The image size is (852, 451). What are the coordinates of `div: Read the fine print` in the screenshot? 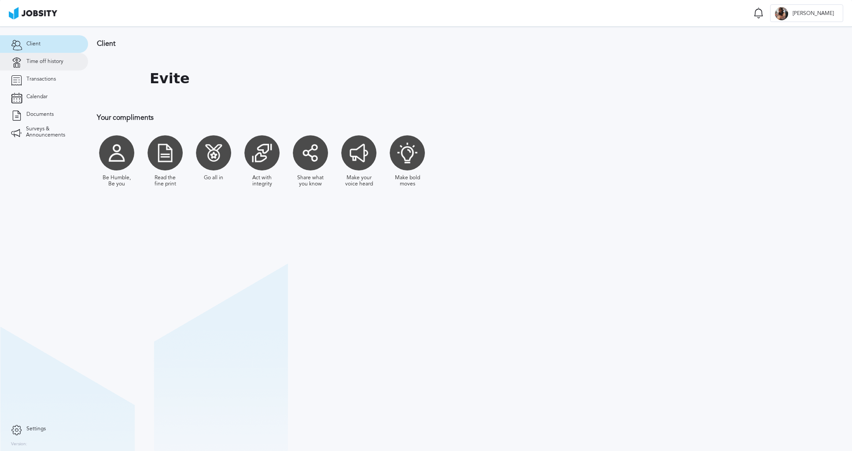 It's located at (165, 181).